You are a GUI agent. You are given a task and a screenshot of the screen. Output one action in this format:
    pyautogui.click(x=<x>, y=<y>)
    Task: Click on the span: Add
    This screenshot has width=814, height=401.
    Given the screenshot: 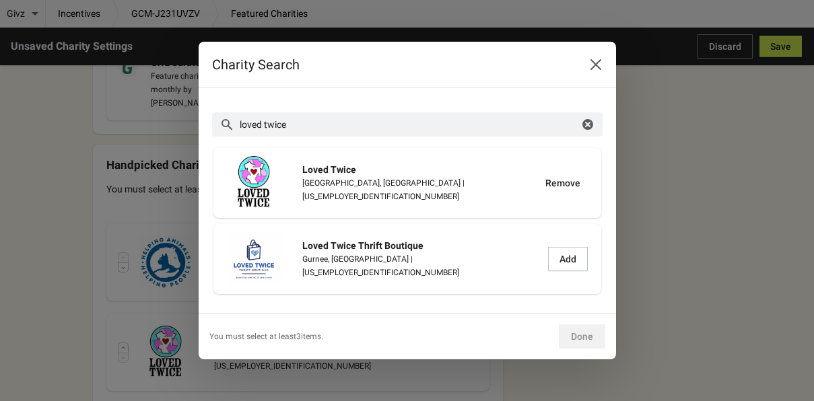 What is the action you would take?
    pyautogui.click(x=568, y=259)
    